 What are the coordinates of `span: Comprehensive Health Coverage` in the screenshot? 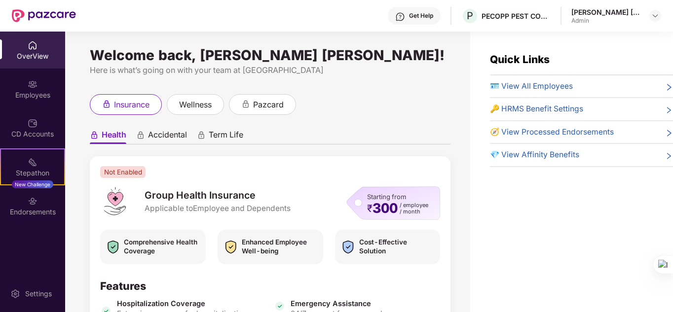 It's located at (162, 247).